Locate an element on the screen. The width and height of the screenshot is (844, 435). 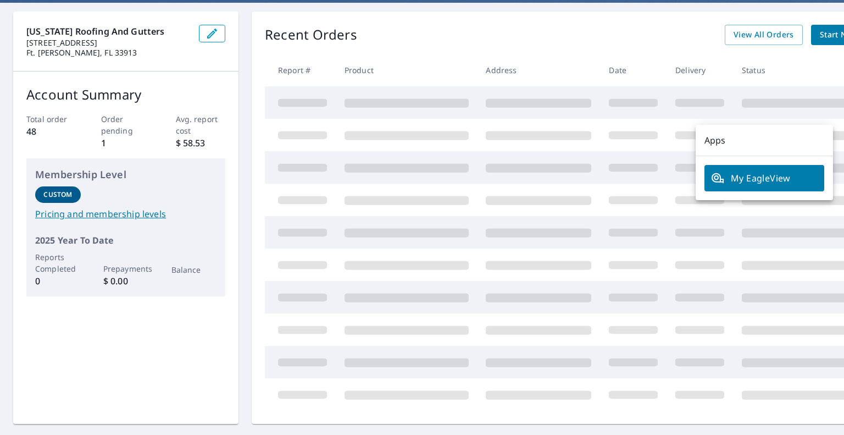
a: Pricing and membership levels is located at coordinates (126, 214).